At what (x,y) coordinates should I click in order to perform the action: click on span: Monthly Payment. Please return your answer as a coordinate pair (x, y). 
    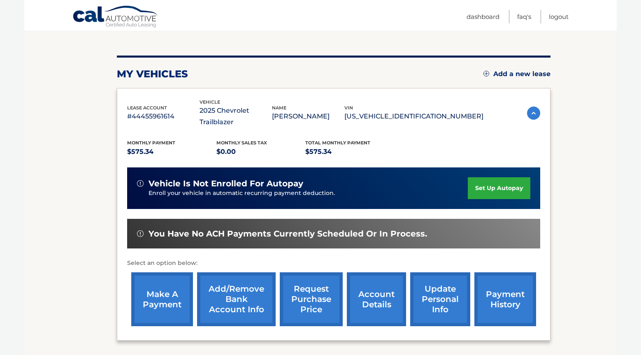
    Looking at the image, I should click on (151, 143).